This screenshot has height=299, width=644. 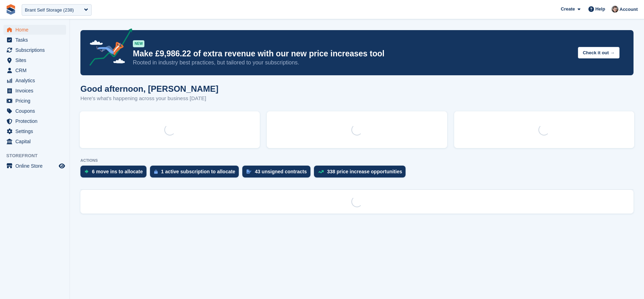 What do you see at coordinates (86, 171) in the screenshot?
I see `img: move_ins_to_allocate_icon-fdf77a2bb77ea45bf5b3d319d69a93e2d87916cf1d5bf7949dd705db3b84f3ca.svg` at bounding box center [86, 171].